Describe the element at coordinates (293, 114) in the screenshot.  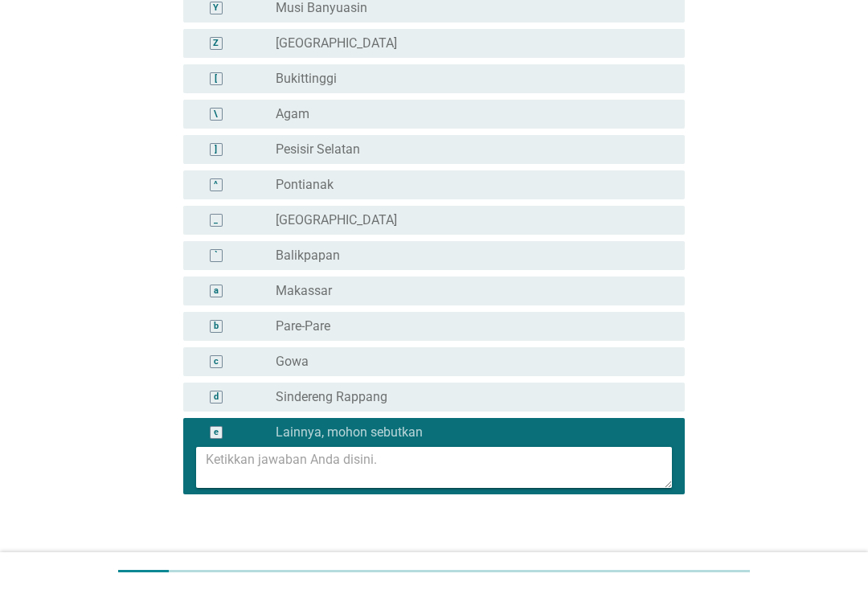
I see `label: Agam` at that location.